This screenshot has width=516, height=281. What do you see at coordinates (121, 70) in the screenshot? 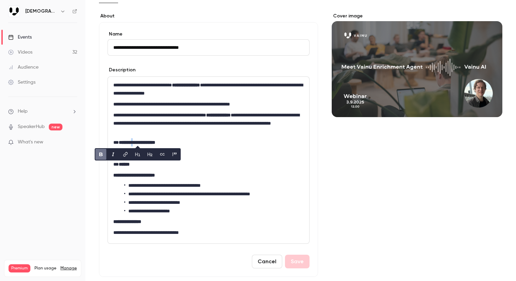
I see `label: Description` at bounding box center [121, 70].